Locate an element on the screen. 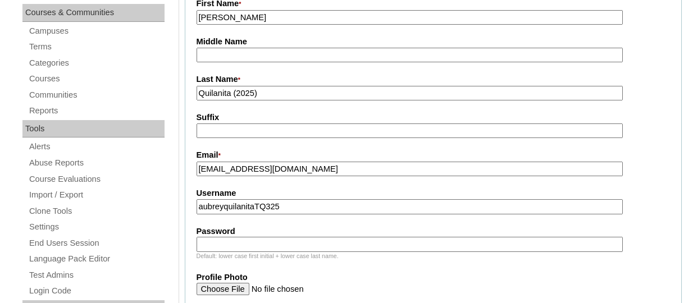 Image resolution: width=693 pixels, height=303 pixels. a: Categories is located at coordinates (96, 63).